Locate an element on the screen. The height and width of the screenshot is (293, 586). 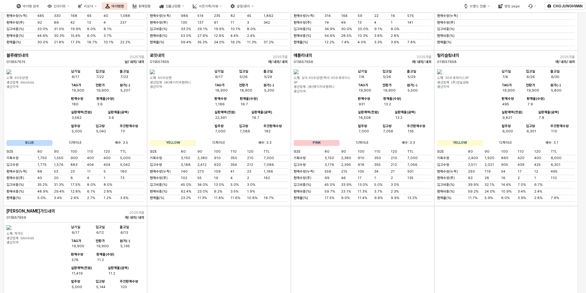
button: 아이템맵 is located at coordinates (115, 6).